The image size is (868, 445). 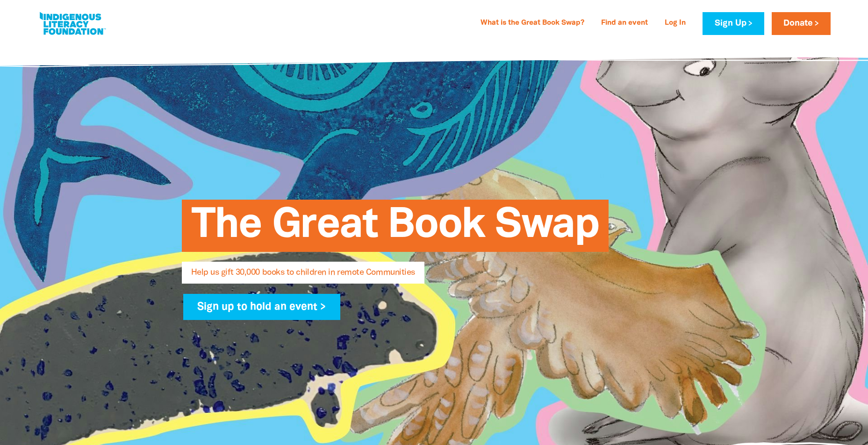 What do you see at coordinates (395, 229) in the screenshot?
I see `span: The Great Book Swap` at bounding box center [395, 229].